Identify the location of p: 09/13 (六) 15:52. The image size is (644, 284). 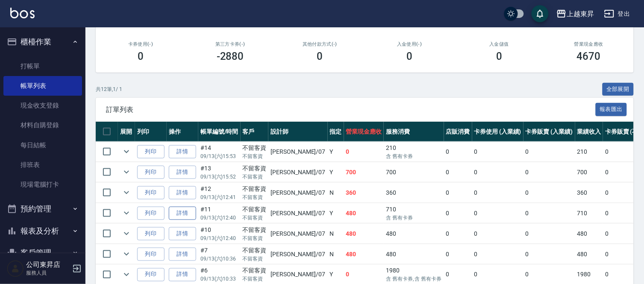
(219, 177).